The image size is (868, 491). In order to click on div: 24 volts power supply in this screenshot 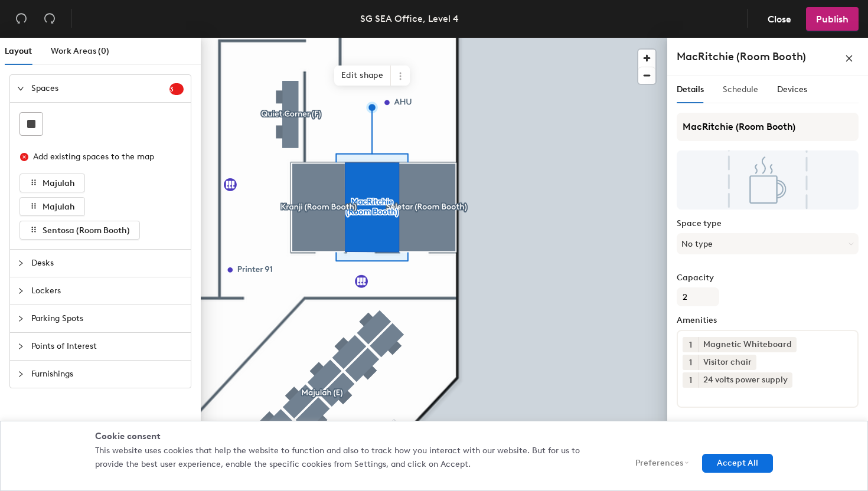, I will do `click(745, 380)`.